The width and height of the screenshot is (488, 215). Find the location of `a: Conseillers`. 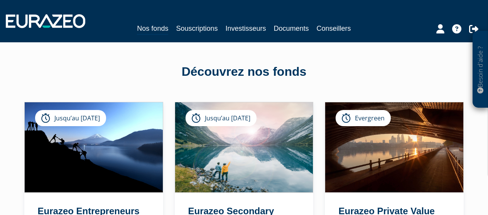

a: Conseillers is located at coordinates (333, 29).